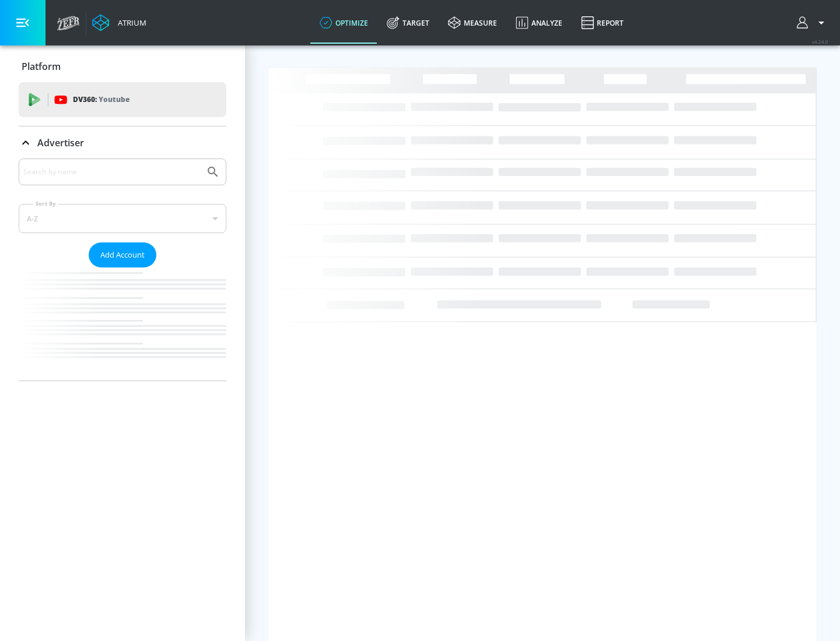 The width and height of the screenshot is (840, 641). What do you see at coordinates (407, 23) in the screenshot?
I see `a: Target` at bounding box center [407, 23].